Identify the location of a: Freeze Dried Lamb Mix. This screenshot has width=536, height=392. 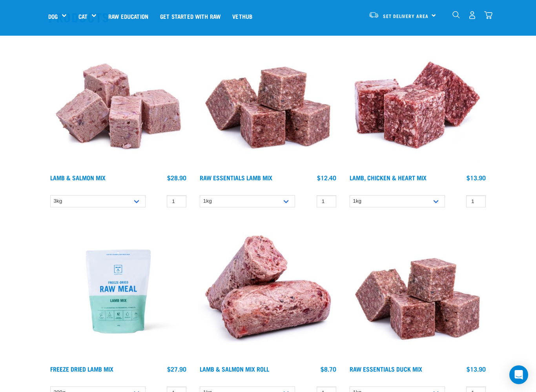
(82, 368).